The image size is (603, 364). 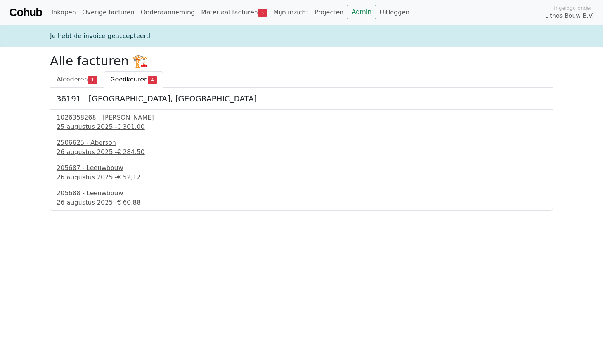 What do you see at coordinates (570, 16) in the screenshot?
I see `span: Lithos Bouw B.V.` at bounding box center [570, 16].